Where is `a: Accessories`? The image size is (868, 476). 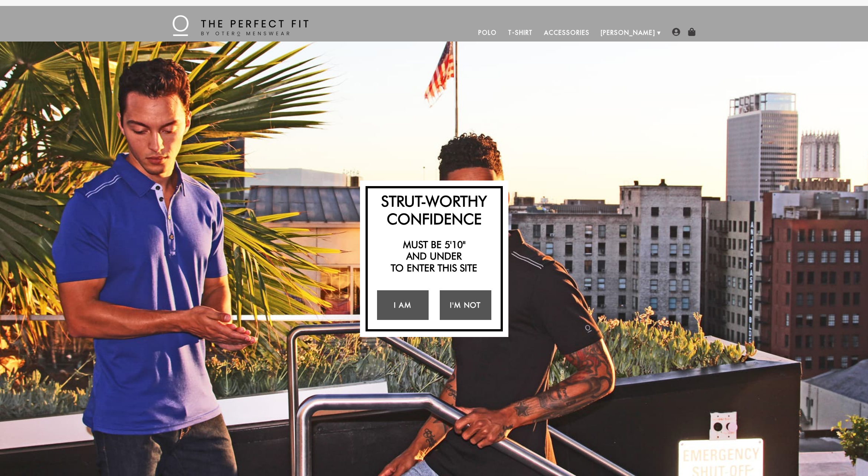 a: Accessories is located at coordinates (567, 33).